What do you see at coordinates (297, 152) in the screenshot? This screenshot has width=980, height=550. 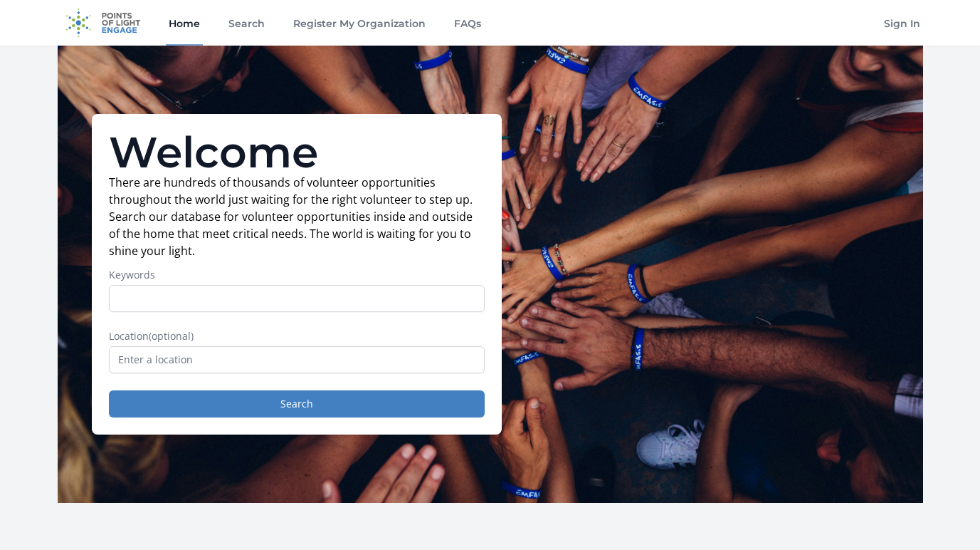 I see `h1: Welcome` at bounding box center [297, 152].